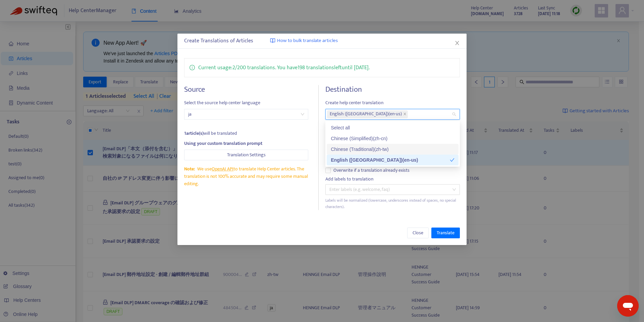 This screenshot has height=322, width=644. Describe the element at coordinates (222, 169) in the screenshot. I see `a: OpenAI API` at that location.